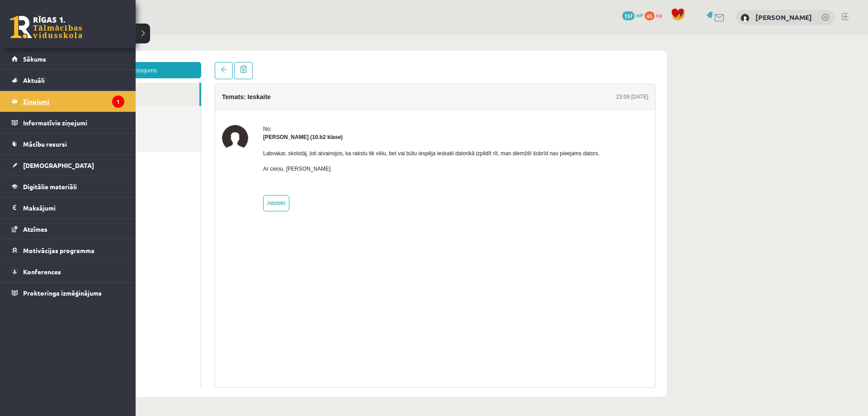 This screenshot has height=416, width=868. What do you see at coordinates (118, 101) in the screenshot?
I see `i: 1` at bounding box center [118, 101].